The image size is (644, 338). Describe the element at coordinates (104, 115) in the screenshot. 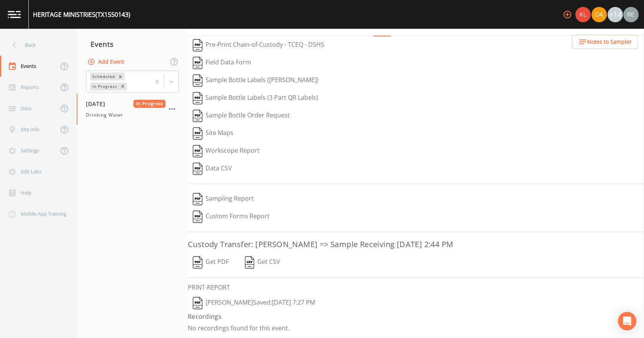

I see `span: Drinking Water` at that location.